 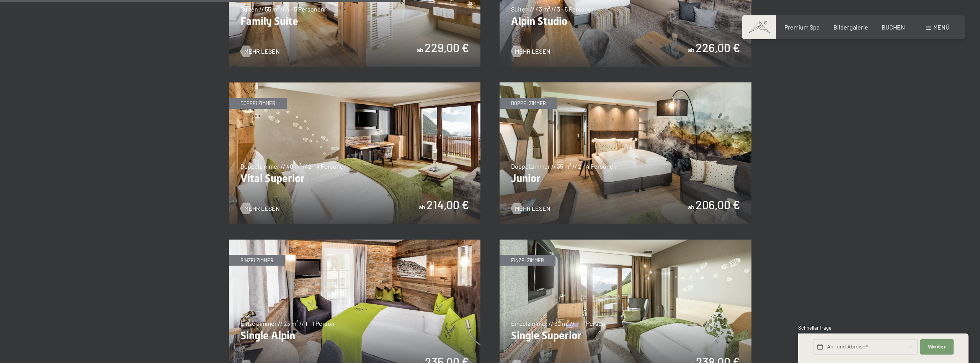 What do you see at coordinates (626, 85) in the screenshot?
I see `a: Junior` at bounding box center [626, 85].